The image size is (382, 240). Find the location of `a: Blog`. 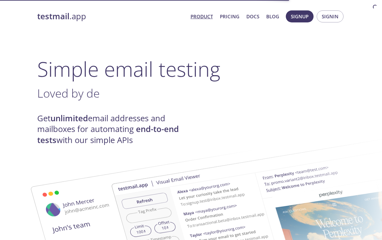

a: Blog is located at coordinates (272, 16).